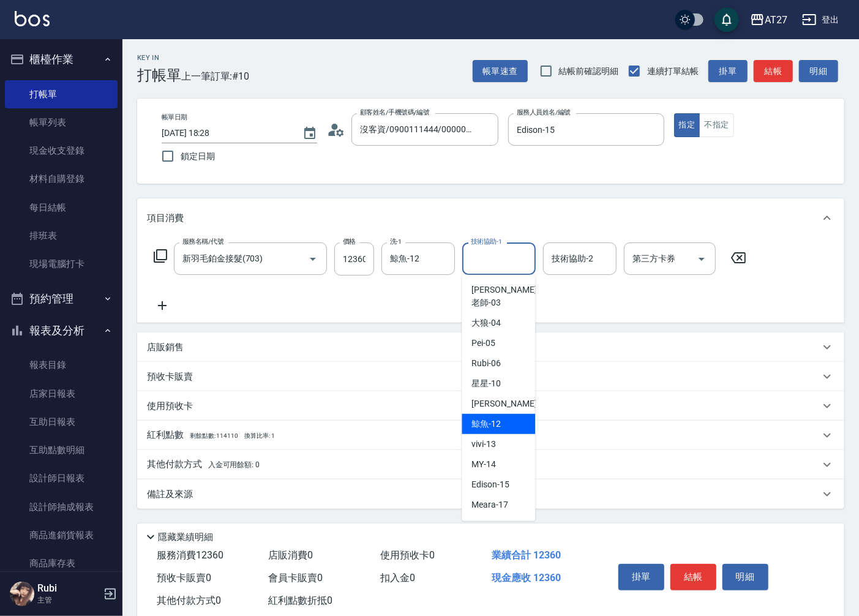  I want to click on label: 服務名稱/代號, so click(203, 241).